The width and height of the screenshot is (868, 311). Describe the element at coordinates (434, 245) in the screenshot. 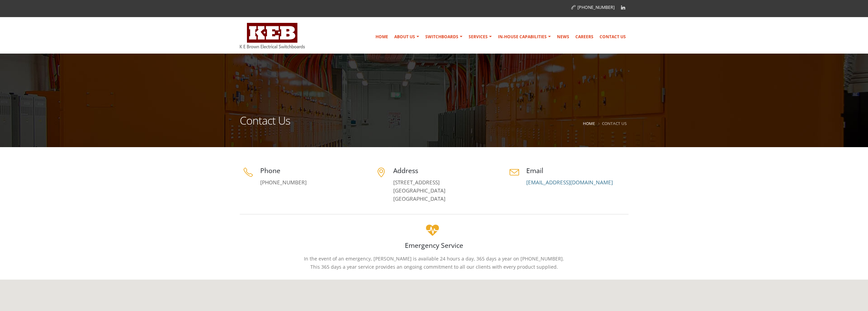

I see `h4: Emergency Service` at that location.